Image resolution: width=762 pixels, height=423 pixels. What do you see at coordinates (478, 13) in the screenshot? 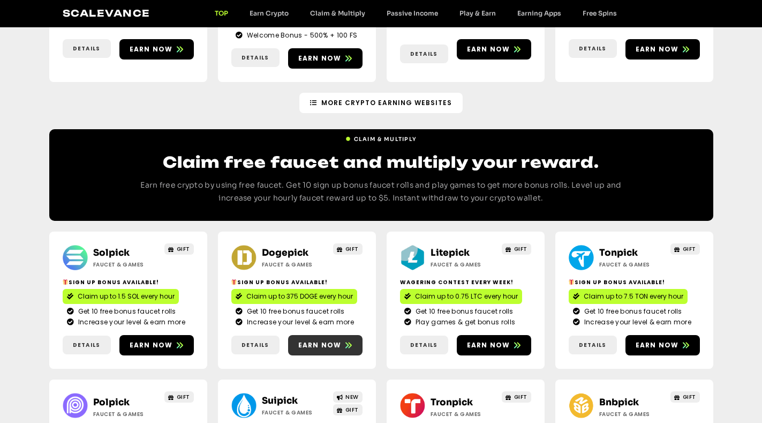
I see `a: Play & Earn` at bounding box center [478, 13].